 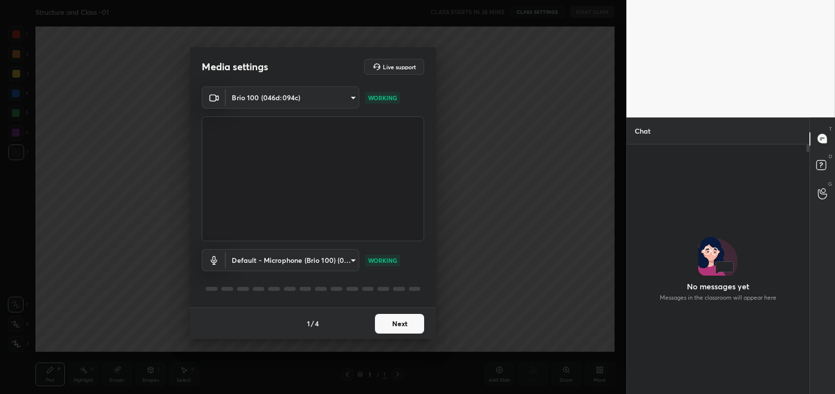 I want to click on p: G, so click(x=830, y=184).